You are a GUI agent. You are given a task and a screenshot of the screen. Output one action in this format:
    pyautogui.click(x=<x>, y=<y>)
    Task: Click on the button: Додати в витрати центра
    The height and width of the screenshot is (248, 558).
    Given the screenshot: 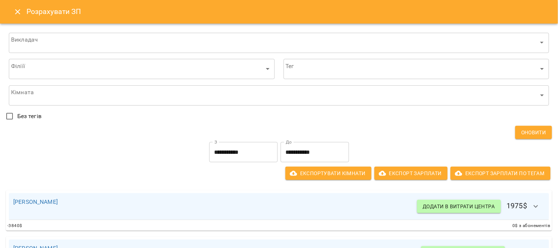 What is the action you would take?
    pyautogui.click(x=459, y=207)
    